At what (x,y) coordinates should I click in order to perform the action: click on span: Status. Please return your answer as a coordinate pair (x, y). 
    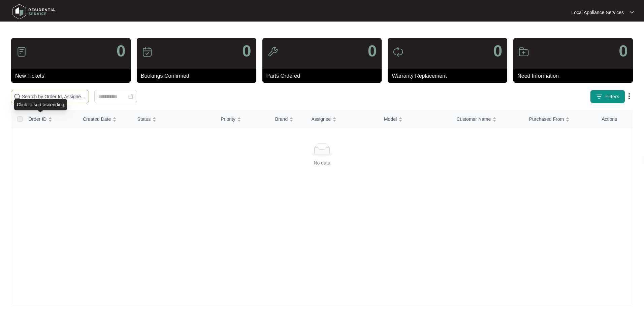
    Looking at the image, I should click on (144, 119).